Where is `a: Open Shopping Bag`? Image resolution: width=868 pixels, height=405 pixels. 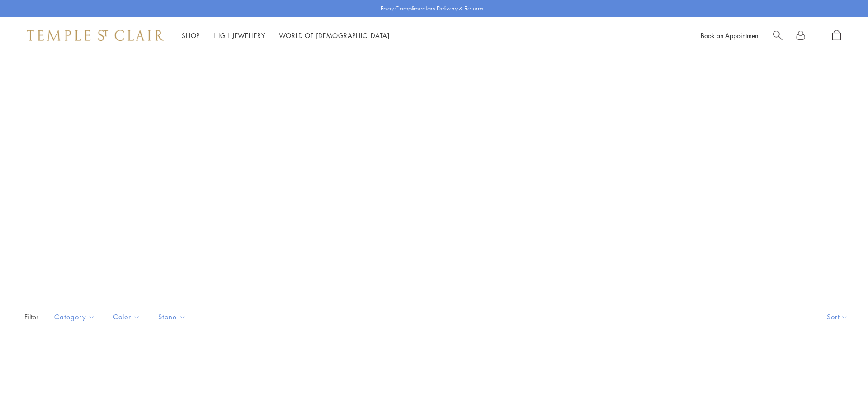
a: Open Shopping Bag is located at coordinates (836, 35).